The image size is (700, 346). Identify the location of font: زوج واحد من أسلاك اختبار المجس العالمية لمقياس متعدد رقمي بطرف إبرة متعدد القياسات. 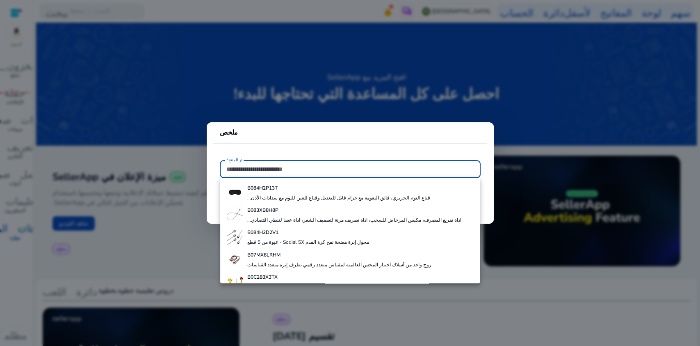
(339, 264).